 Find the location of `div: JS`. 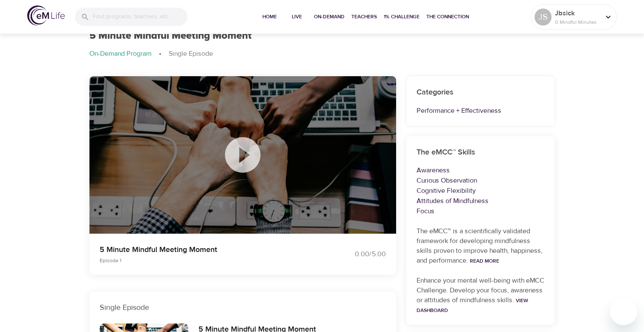

div: JS is located at coordinates (543, 17).